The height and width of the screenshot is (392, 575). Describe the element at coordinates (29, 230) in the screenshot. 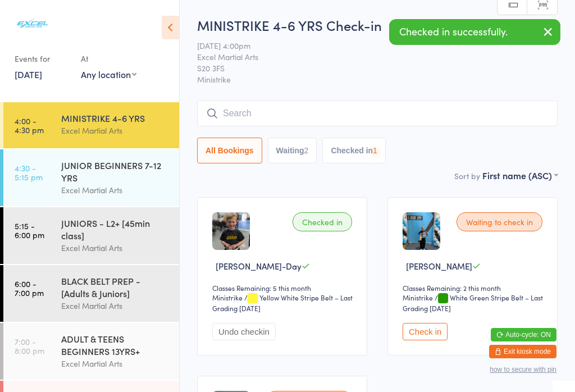

I see `time: 5:15 - 6:00 pm` at that location.